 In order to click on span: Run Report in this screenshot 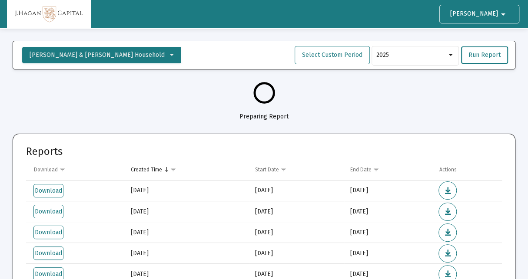, I will do `click(484, 55)`.